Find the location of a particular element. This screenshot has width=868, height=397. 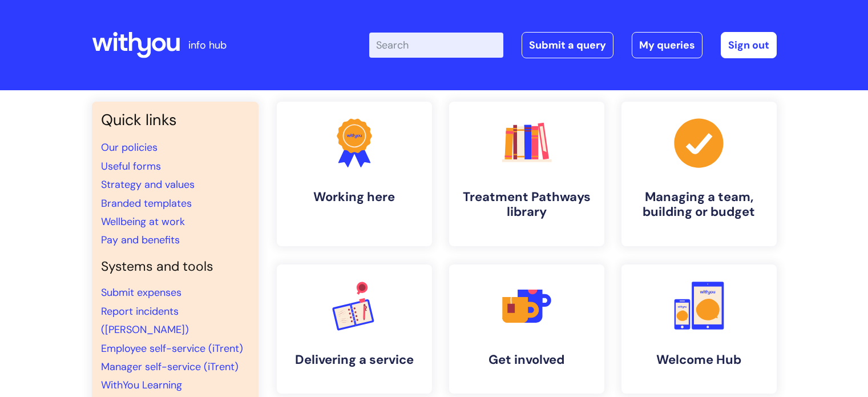

h4: Managing a team, building or budget is located at coordinates (699, 204).